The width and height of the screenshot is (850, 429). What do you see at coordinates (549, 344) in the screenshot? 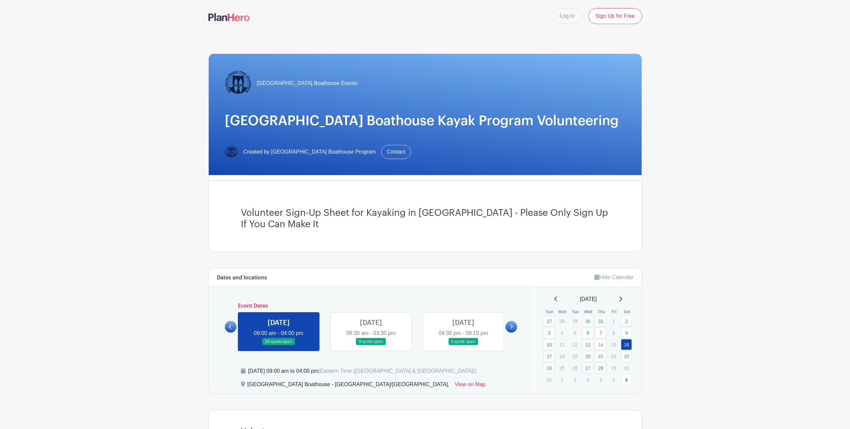
I see `a: 10` at bounding box center [549, 344].